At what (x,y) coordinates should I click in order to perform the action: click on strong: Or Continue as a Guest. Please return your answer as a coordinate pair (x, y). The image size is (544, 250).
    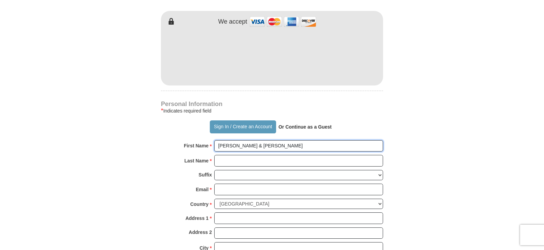
    Looking at the image, I should click on (305, 127).